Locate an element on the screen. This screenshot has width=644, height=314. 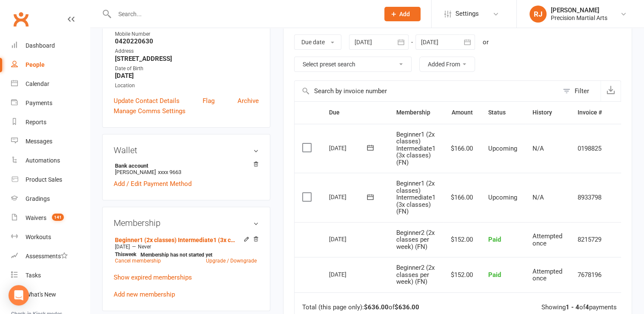
th: Membership is located at coordinates (416, 112).